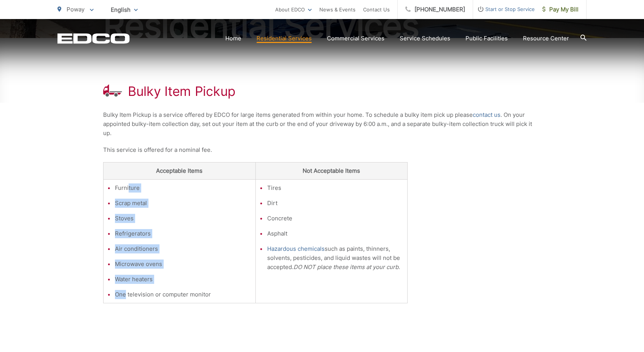 This screenshot has width=644, height=352. I want to click on li: such as paints, thinners, solvents, pesticides, and liquid wastes will not be accepted., so click(335, 258).